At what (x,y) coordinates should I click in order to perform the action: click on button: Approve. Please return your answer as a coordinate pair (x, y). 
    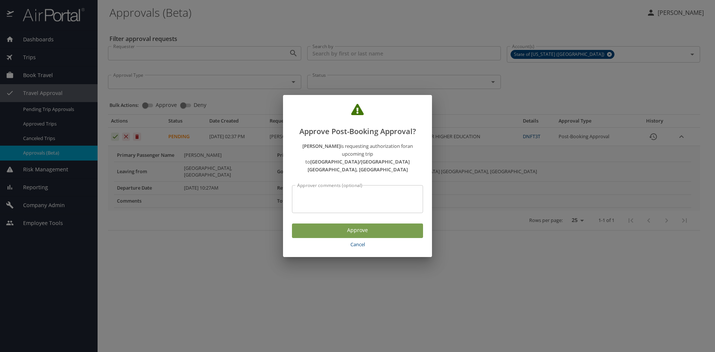
    Looking at the image, I should click on (358, 231).